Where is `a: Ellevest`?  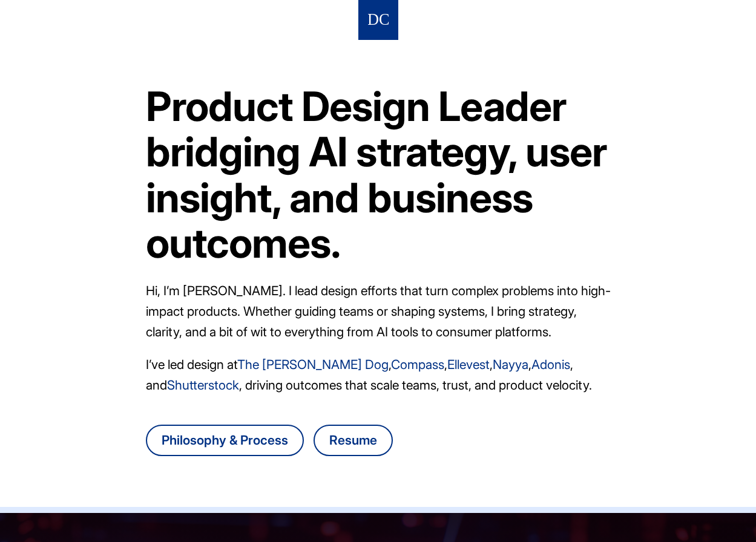
a: Ellevest is located at coordinates (469, 364).